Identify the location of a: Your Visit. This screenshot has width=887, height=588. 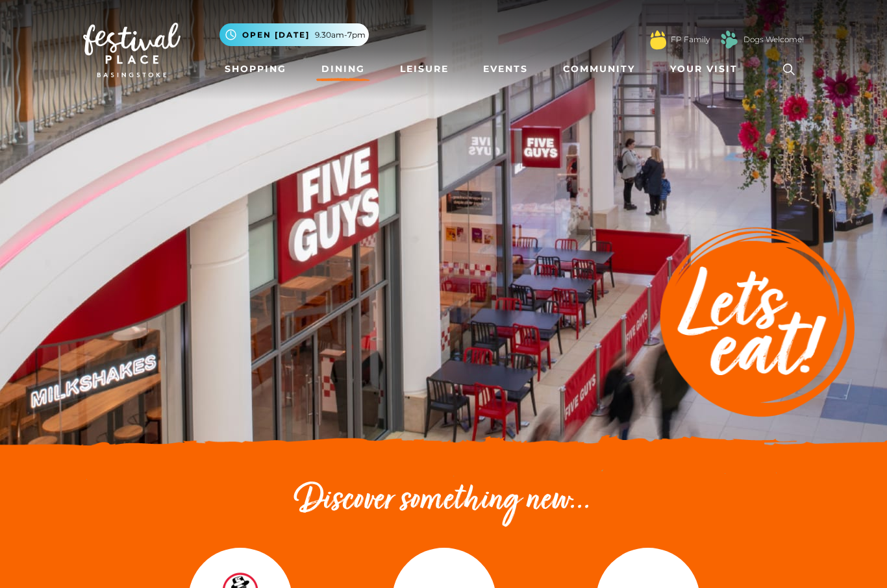
(707, 69).